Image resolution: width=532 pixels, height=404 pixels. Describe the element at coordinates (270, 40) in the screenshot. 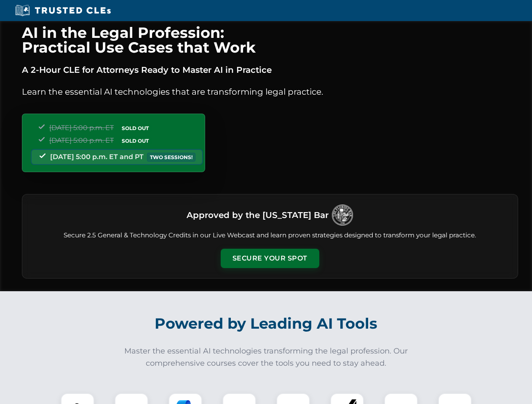

I see `h1: AI in the Legal Profession: Practical Use Cases that Work` at that location.